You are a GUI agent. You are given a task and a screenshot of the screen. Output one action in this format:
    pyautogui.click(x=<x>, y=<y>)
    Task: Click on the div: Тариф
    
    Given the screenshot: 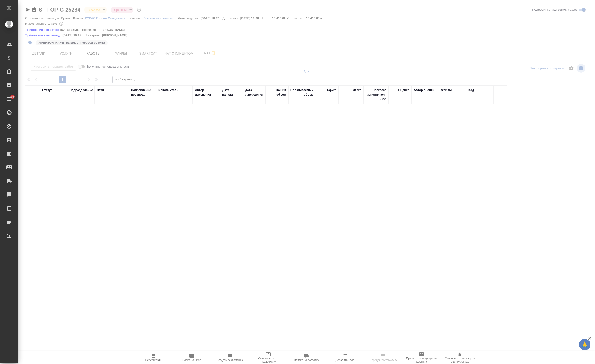 What is the action you would take?
    pyautogui.click(x=331, y=90)
    